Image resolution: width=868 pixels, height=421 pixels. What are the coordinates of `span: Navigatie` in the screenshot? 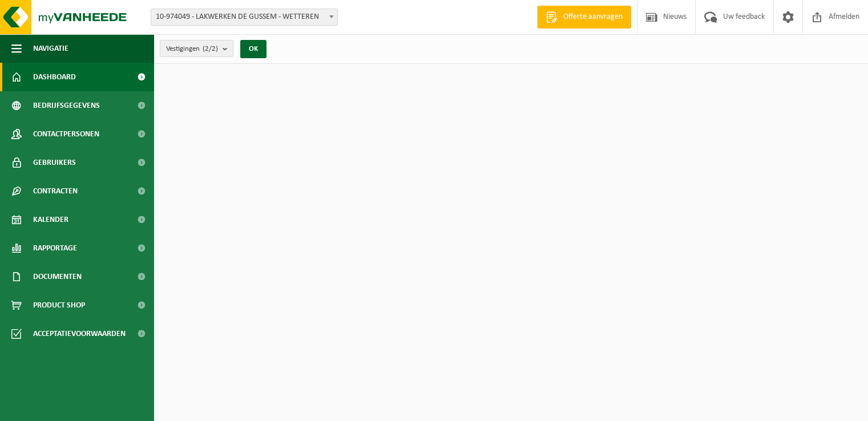 It's located at (51, 49).